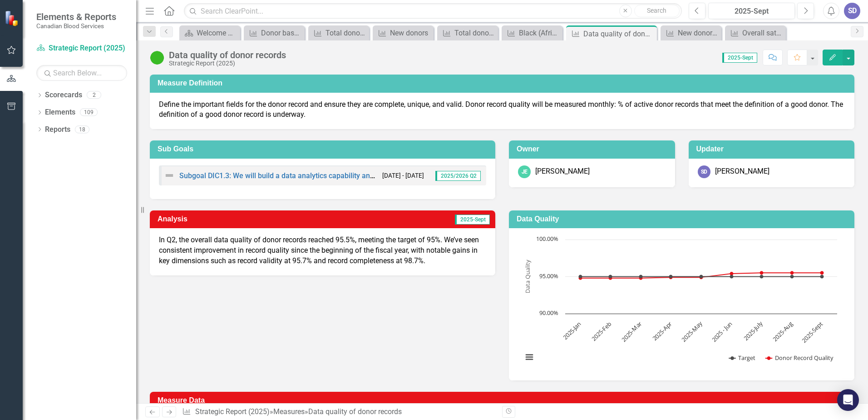  I want to click on div: Open Intercom Messenger, so click(848, 400).